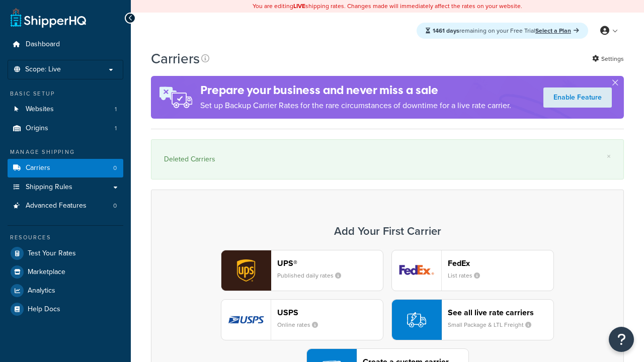 Image resolution: width=644 pixels, height=362 pixels. I want to click on button: See all live rate carriersSmall Package & LTL Freight, so click(472, 320).